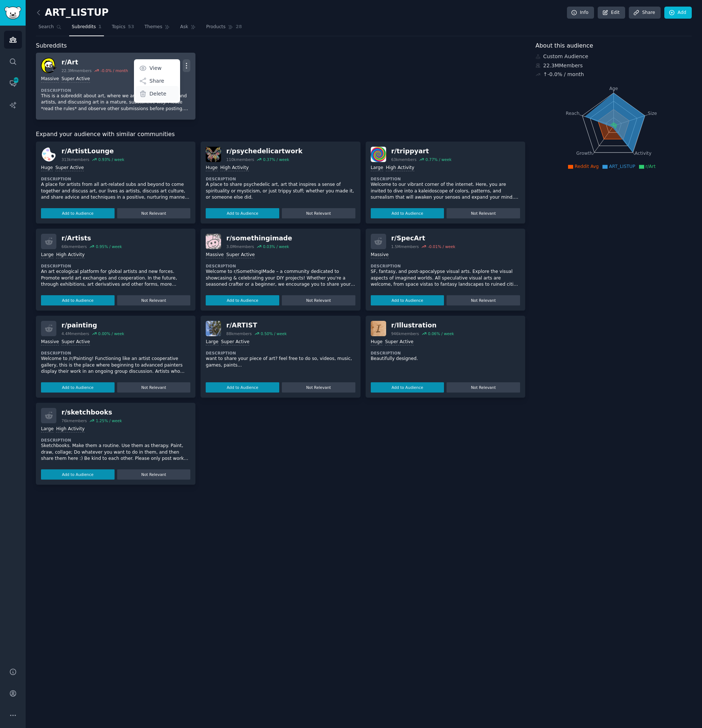  I want to click on span: Expand your audience with similar communities, so click(105, 134).